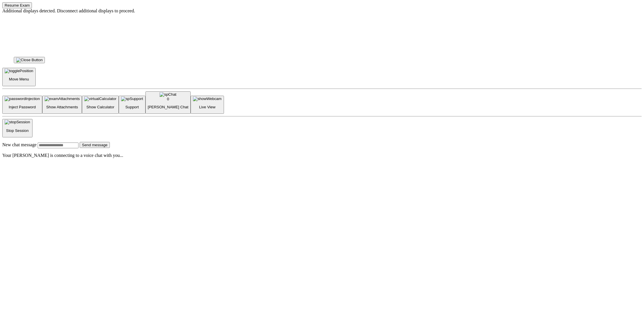 Image resolution: width=644 pixels, height=327 pixels. What do you see at coordinates (62, 107) in the screenshot?
I see `p: Show Attachments` at bounding box center [62, 107].